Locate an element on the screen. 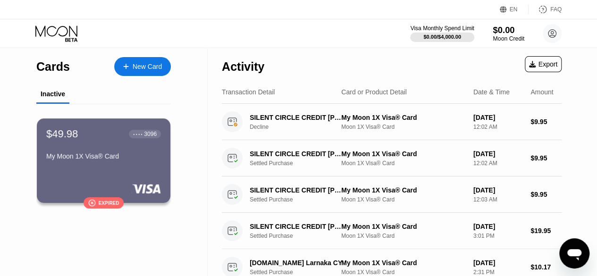 This screenshot has width=597, height=276. div: Visa Monthly Spend Limit$0.00/$4,000.00 is located at coordinates (442, 34).